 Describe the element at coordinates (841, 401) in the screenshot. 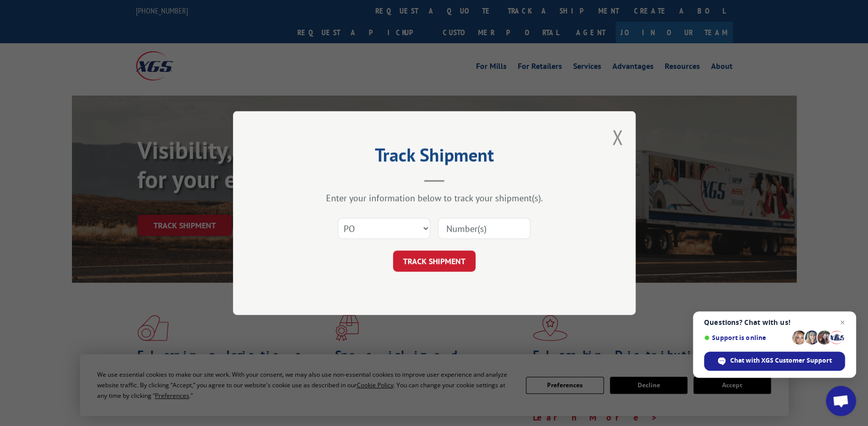

I see `a: Open chat` at that location.